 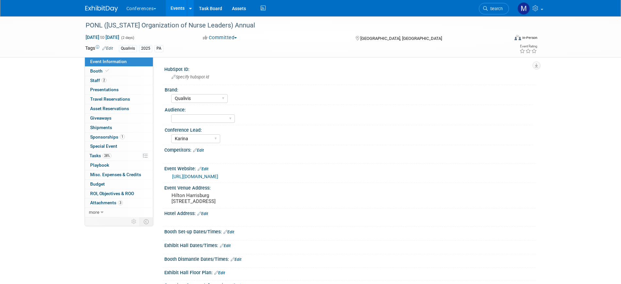 What do you see at coordinates (350, 231) in the screenshot?
I see `div: Booth Set-up Dates/Times:` at bounding box center [350, 231].